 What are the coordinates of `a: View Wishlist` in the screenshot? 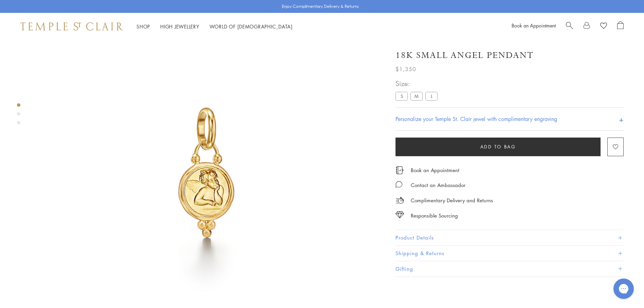 It's located at (604, 27).